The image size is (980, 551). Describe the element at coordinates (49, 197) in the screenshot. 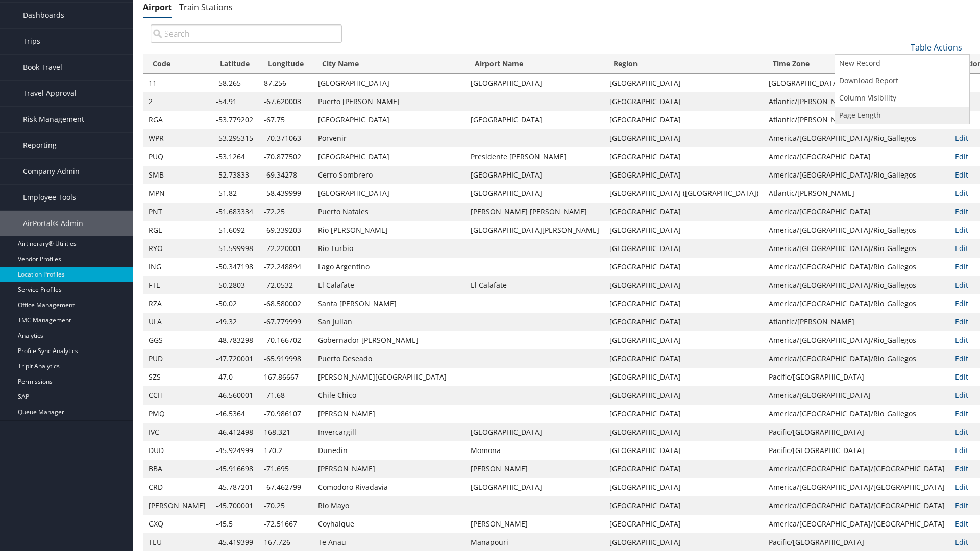

I see `span: Employee Tools` at that location.